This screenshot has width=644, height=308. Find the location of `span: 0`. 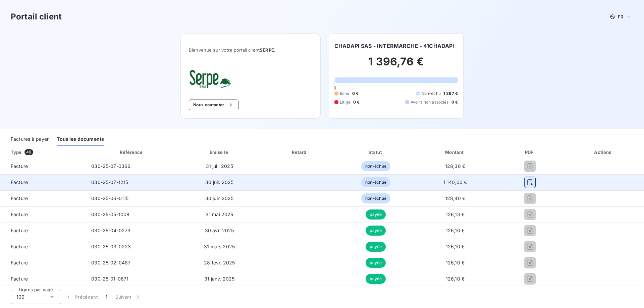

span: 0 is located at coordinates (335, 88).